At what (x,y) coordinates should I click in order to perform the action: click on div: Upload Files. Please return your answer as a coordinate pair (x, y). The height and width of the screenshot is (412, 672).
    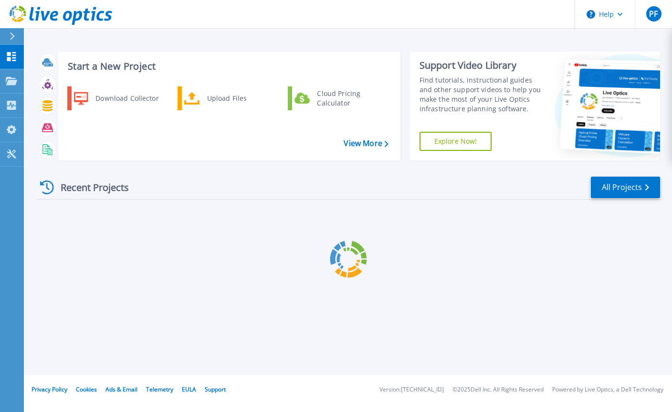
    Looking at the image, I should click on (238, 98).